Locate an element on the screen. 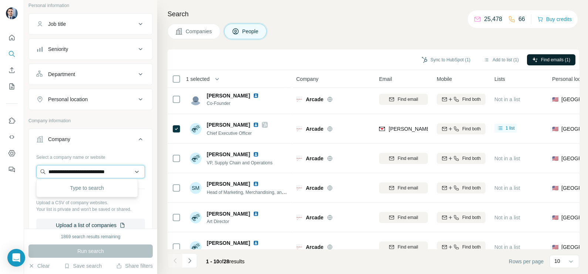  button: Job title is located at coordinates (91, 24).